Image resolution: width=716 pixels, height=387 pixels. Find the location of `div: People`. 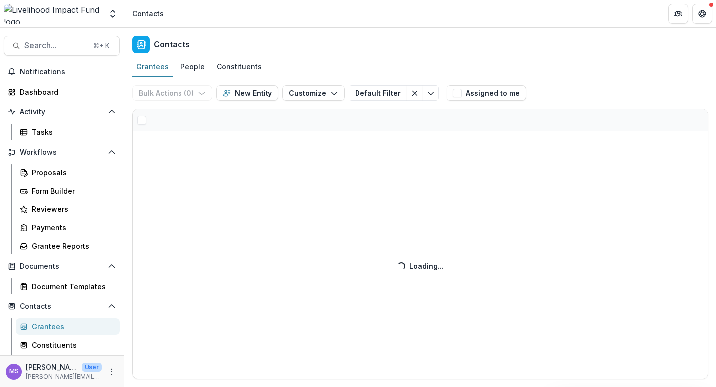

div: People is located at coordinates (193, 66).